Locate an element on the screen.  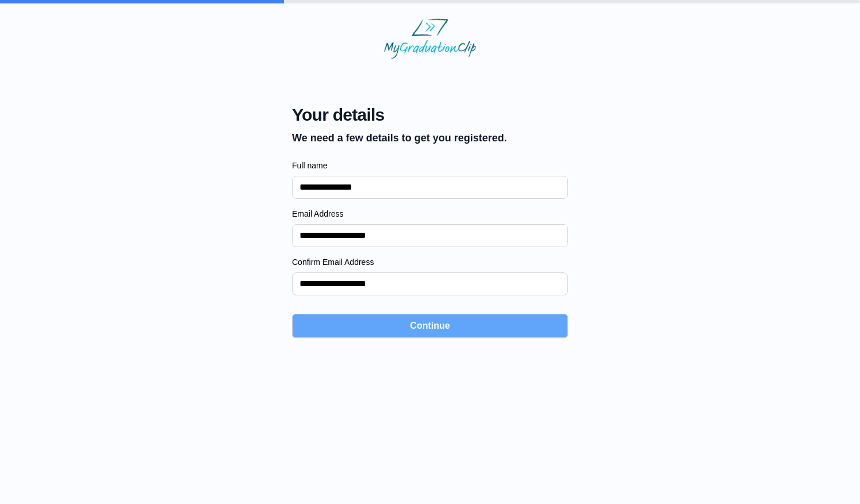
span: Your details is located at coordinates (400, 115).